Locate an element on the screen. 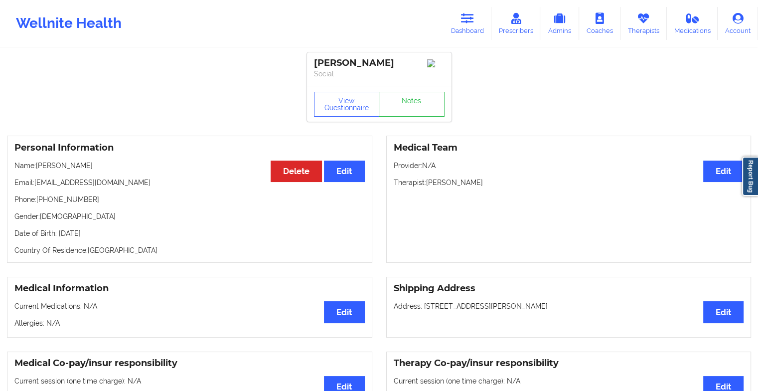  p: Social is located at coordinates (379, 74).